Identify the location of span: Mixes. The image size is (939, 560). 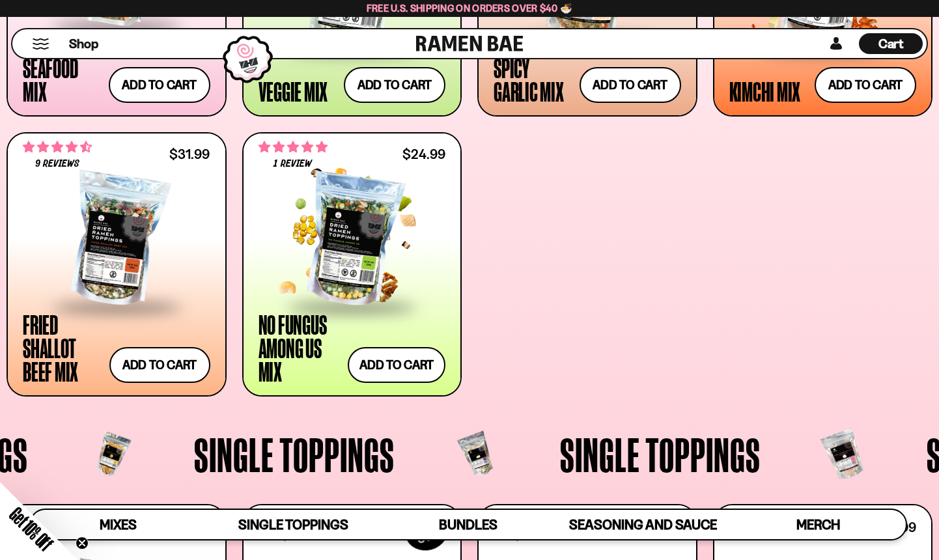
(118, 524).